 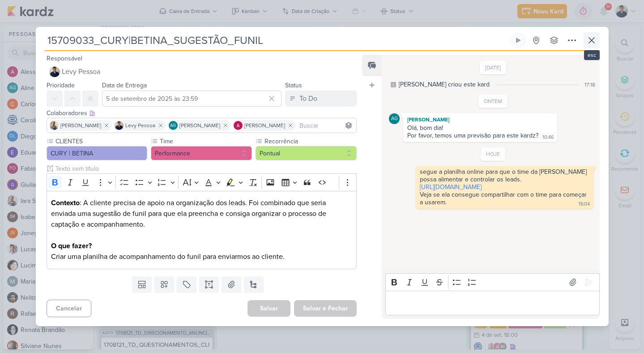 What do you see at coordinates (276, 40) in the screenshot?
I see `input: Kard Sem Título` at bounding box center [276, 40].